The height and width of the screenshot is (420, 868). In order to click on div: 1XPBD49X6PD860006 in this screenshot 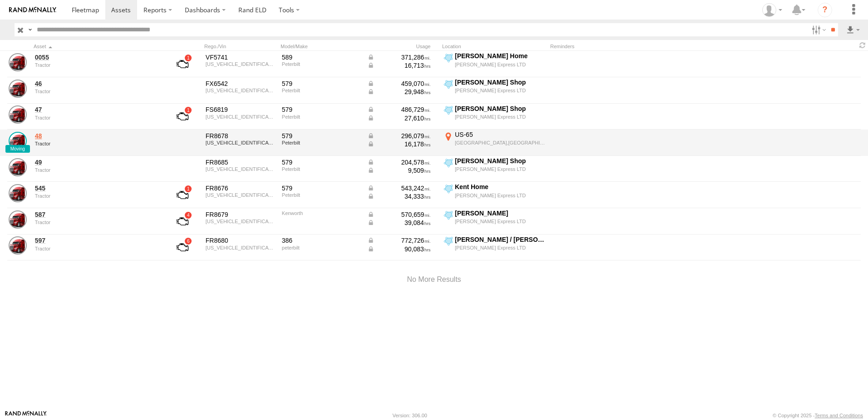, I will do `click(241, 143)`.